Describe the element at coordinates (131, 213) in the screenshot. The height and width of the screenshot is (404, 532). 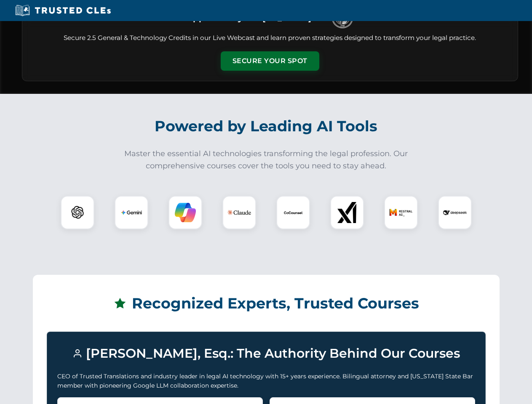
I see `img: Gemini Logo` at that location.